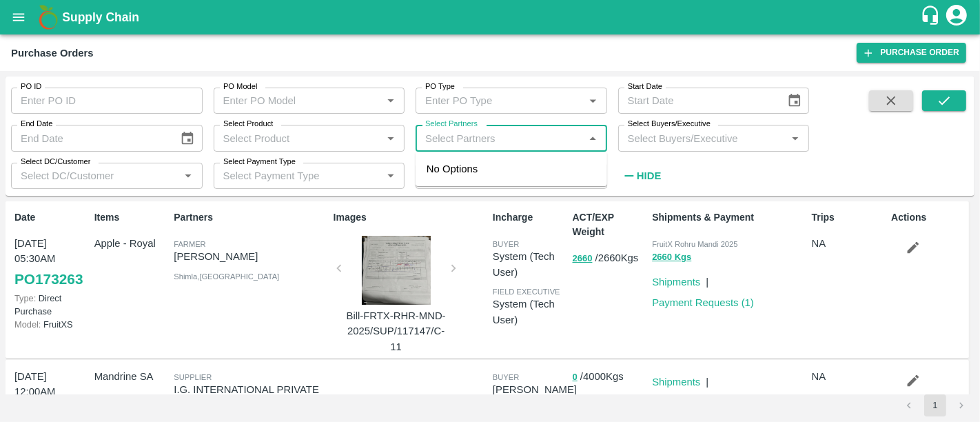 The height and width of the screenshot is (422, 980). Describe the element at coordinates (936, 405) in the screenshot. I see `nav: pagination navigation` at that location.